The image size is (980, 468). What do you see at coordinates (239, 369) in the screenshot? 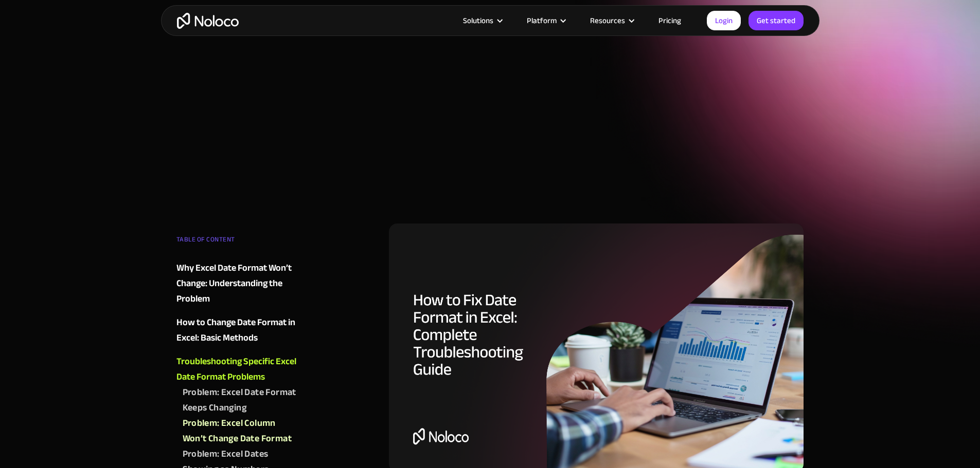
I see `div: Troubleshooting Specific Excel Date Format Problems` at bounding box center [239, 369].